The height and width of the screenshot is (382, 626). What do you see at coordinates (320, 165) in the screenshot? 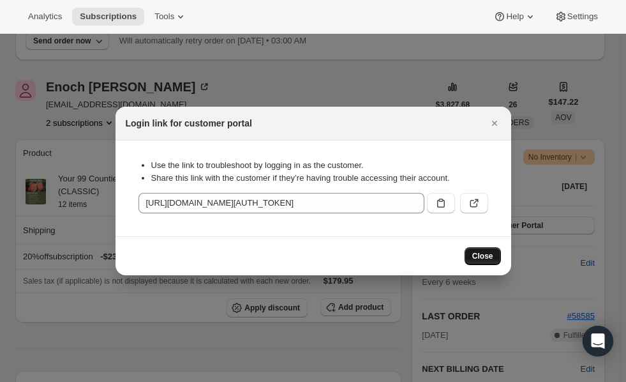
I see `li: Use the link to troubleshoot by logging in as the customer.` at bounding box center [320, 165].